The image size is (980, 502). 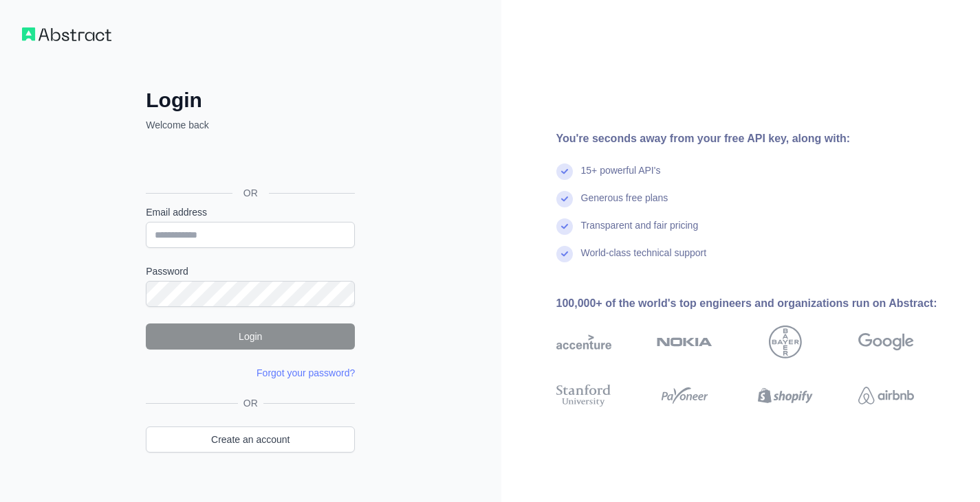 I want to click on div: You're seconds away from your free API key, along with:, so click(x=757, y=139).